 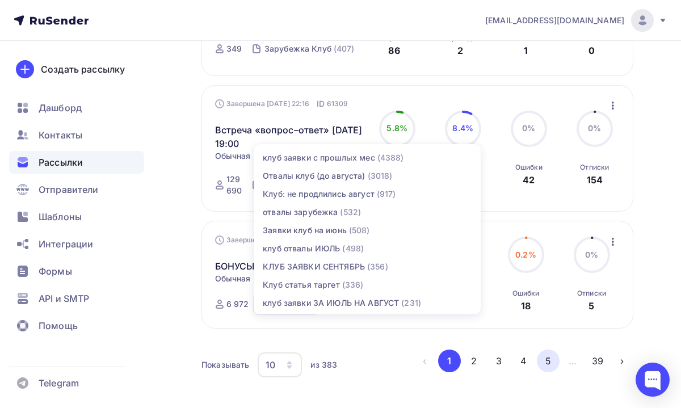 I want to click on span: Формы, so click(x=55, y=271).